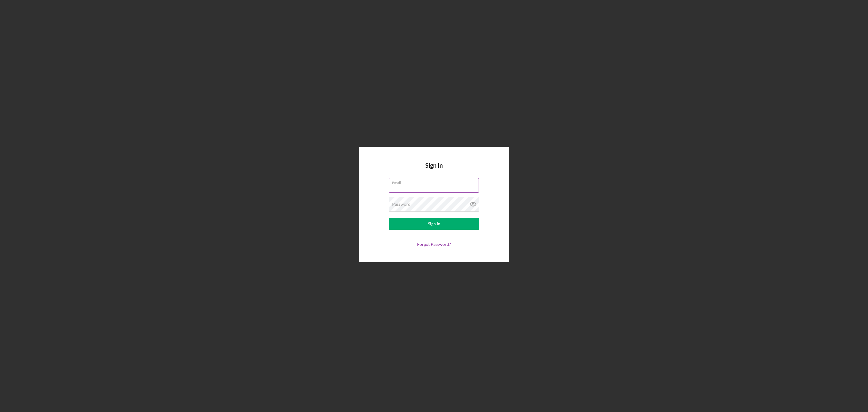 This screenshot has height=412, width=868. What do you see at coordinates (434, 244) in the screenshot?
I see `a: Forgot Password?` at bounding box center [434, 244].